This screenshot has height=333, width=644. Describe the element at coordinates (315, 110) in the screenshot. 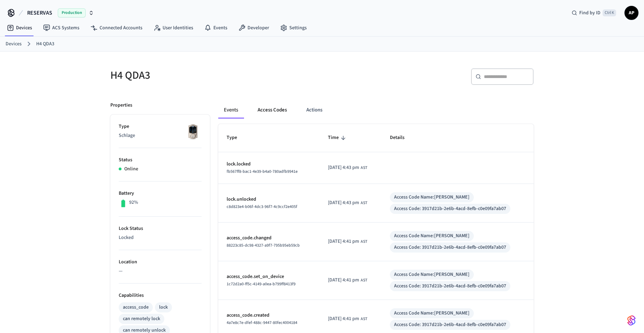

I see `button: Actions` at that location.